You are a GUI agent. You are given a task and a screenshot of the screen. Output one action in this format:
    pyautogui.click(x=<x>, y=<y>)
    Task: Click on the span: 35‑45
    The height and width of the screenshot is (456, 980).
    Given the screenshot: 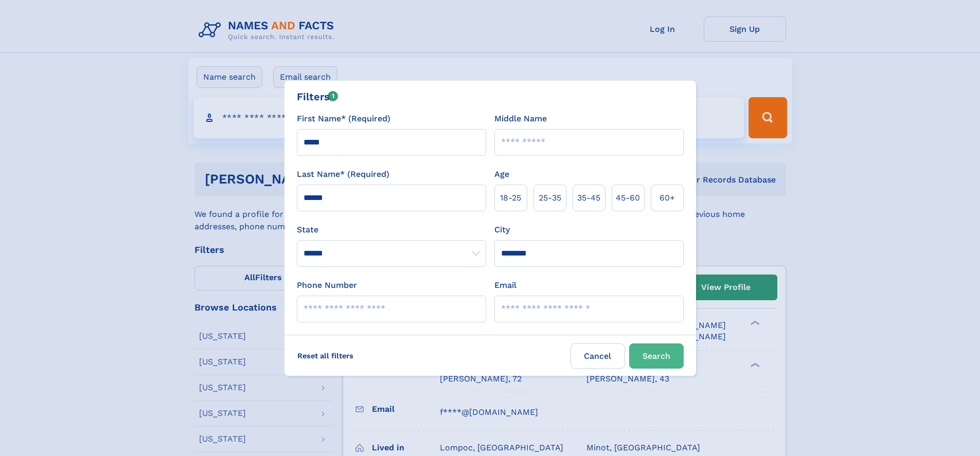 What is the action you would take?
    pyautogui.click(x=588, y=198)
    